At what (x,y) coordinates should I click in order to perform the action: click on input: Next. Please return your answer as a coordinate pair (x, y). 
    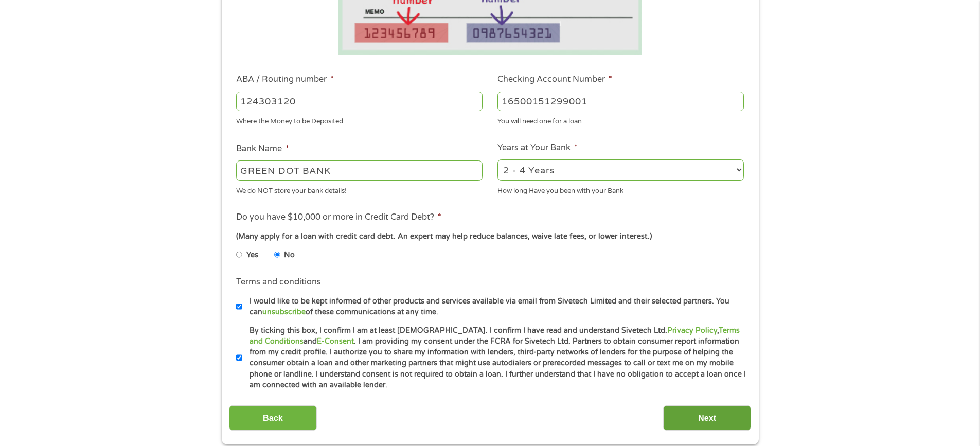
    Looking at the image, I should click on (707, 418).